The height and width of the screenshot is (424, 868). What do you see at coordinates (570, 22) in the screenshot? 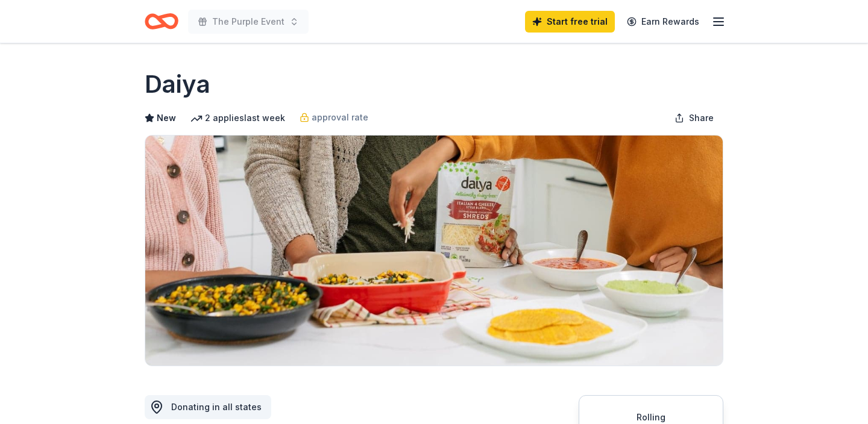
I see `a: Start free trial` at bounding box center [570, 22].